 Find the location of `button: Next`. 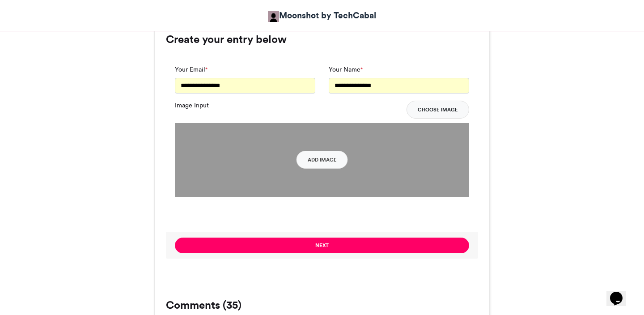

button: Next is located at coordinates (322, 245).